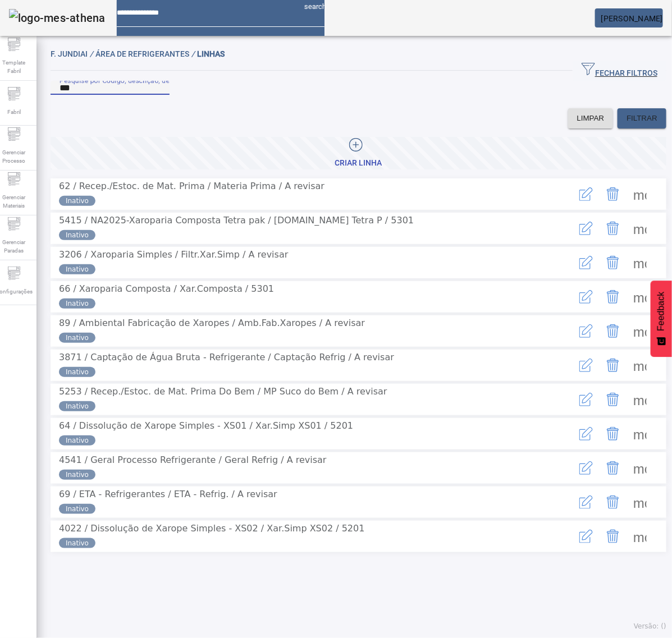 The width and height of the screenshot is (672, 638). Describe the element at coordinates (619, 71) in the screenshot. I see `button: FECHAR FILTROS` at that location.